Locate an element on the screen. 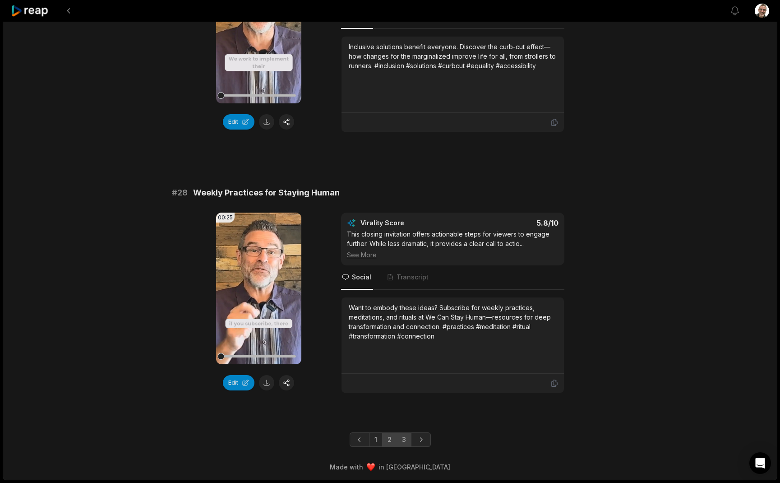  a: Page 3 is your current page is located at coordinates (404, 439).